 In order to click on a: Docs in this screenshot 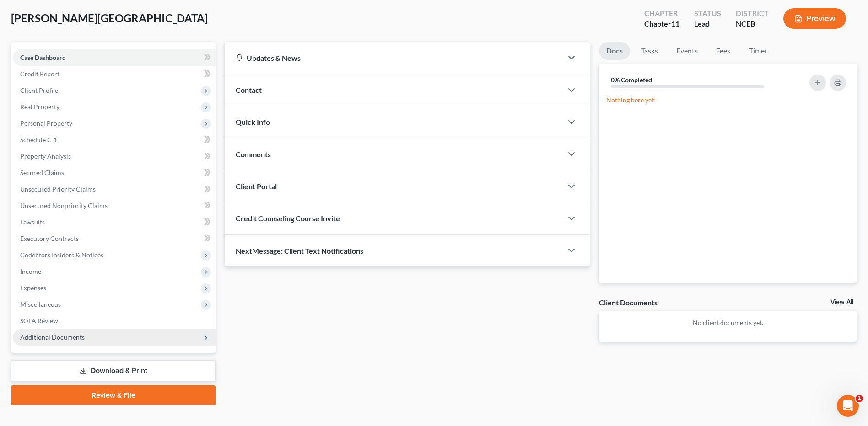, I will do `click(614, 50)`.